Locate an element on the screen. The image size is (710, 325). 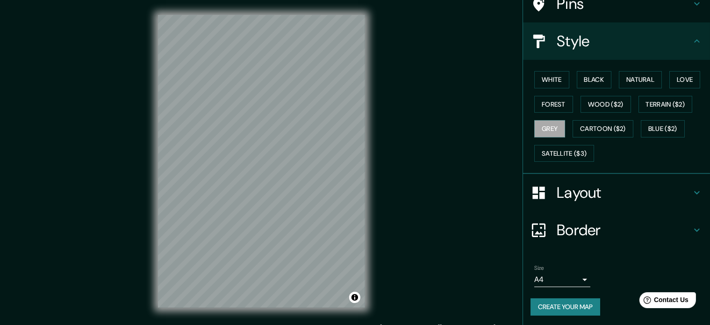
button: Create your map is located at coordinates (565, 307).